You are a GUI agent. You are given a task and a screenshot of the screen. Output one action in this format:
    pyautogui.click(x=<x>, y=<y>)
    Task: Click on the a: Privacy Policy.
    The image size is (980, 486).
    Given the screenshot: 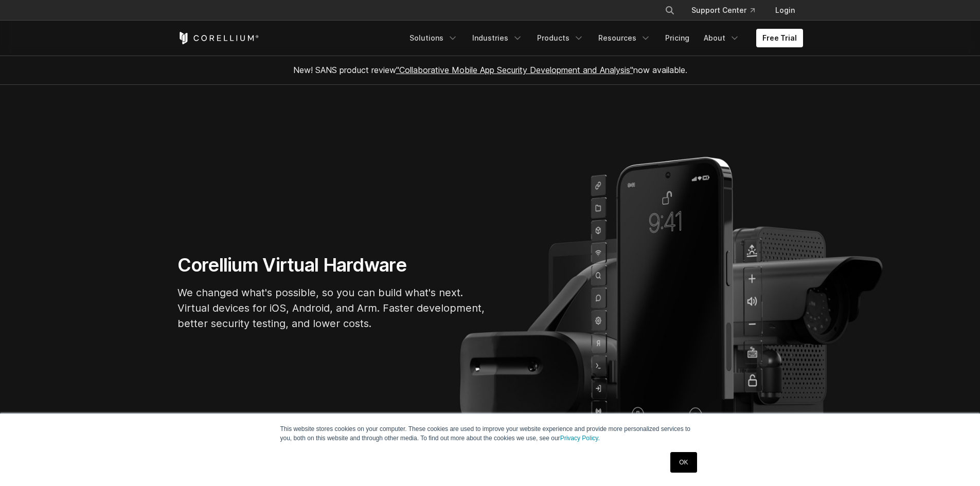 What is the action you would take?
    pyautogui.click(x=580, y=438)
    